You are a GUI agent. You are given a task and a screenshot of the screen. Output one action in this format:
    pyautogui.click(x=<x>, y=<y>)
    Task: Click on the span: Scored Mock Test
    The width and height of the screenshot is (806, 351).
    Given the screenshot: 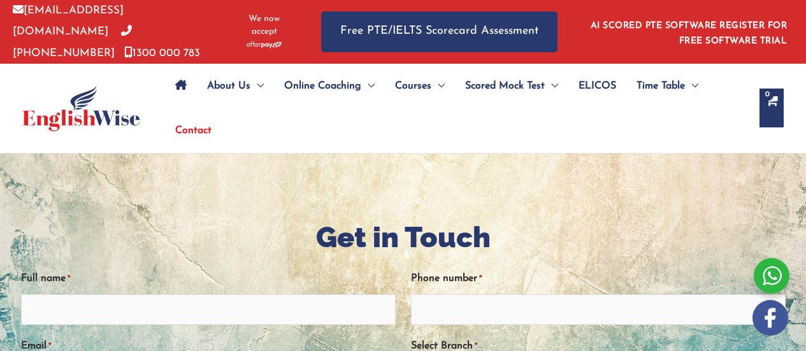 What is the action you would take?
    pyautogui.click(x=504, y=86)
    